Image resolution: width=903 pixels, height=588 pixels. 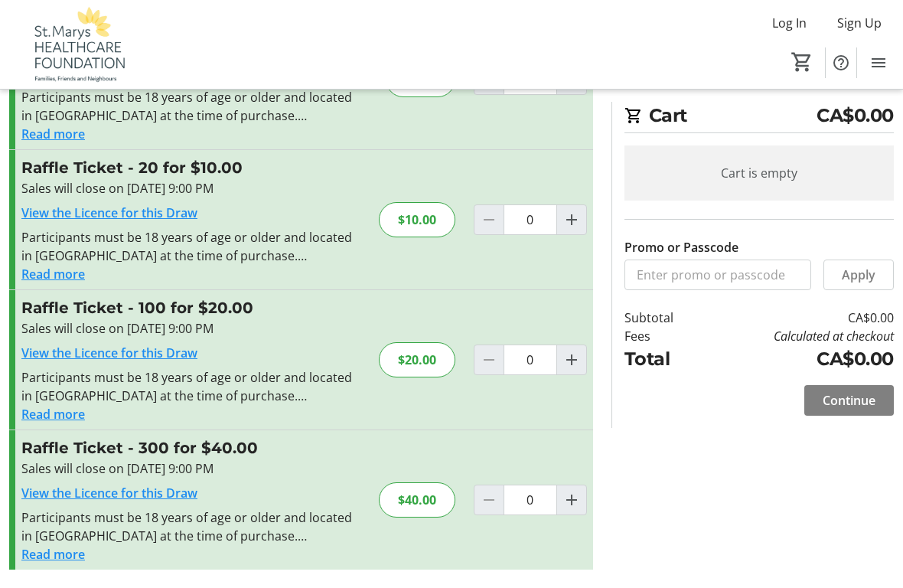 What do you see at coordinates (718, 275) in the screenshot?
I see `input: Enter promo or passcode` at bounding box center [718, 275].